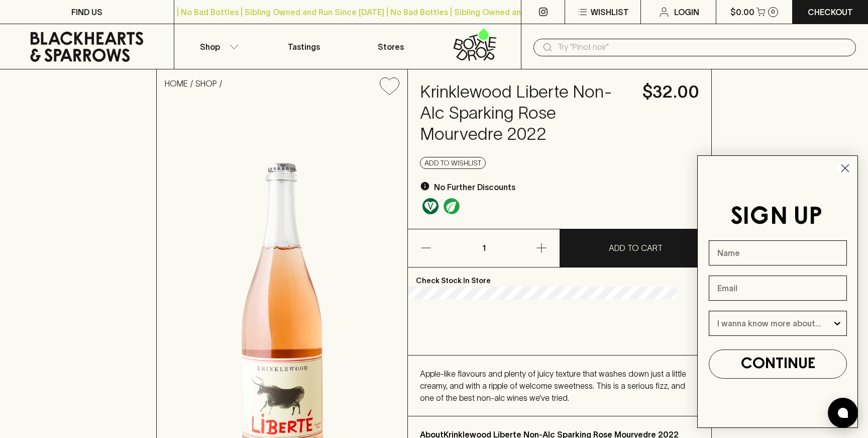 This screenshot has height=438, width=868. What do you see at coordinates (553, 386) in the screenshot?
I see `span: Apple-like flavours and plenty of juicy texture that washes down just a little creamy, and with a...` at bounding box center [553, 386].